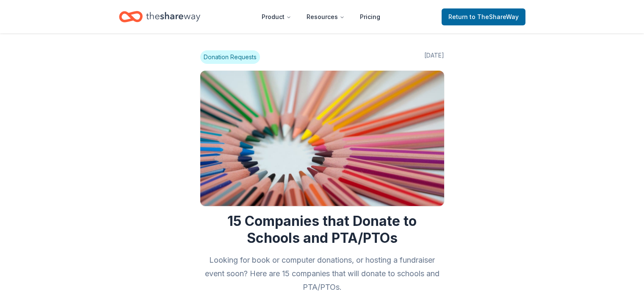  What do you see at coordinates (322, 229) in the screenshot?
I see `h1: 15 Companies that Donate to Schools and PTA/PTOs` at bounding box center [322, 229].